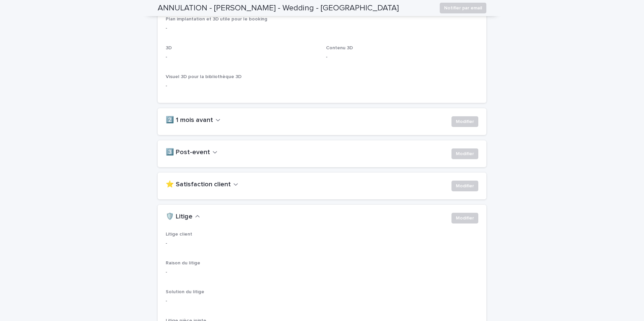 The width and height of the screenshot is (644, 321). Describe the element at coordinates (183, 263) in the screenshot. I see `span: Raison du litige` at that location.